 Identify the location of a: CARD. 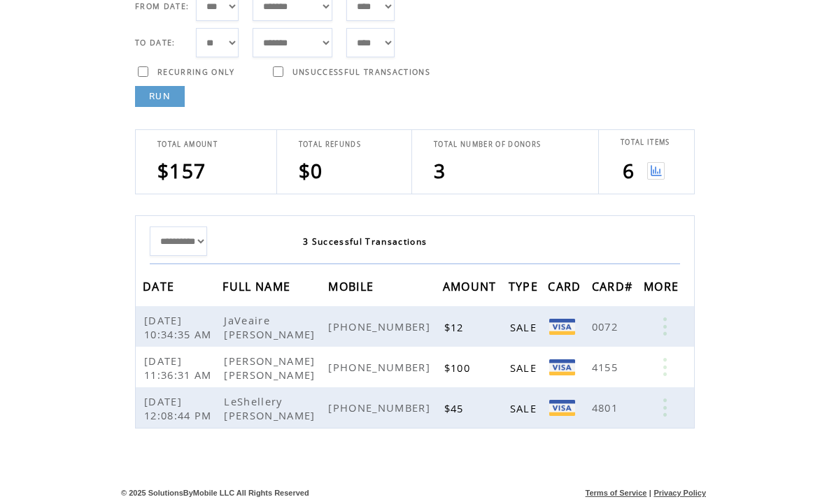
(566, 285).